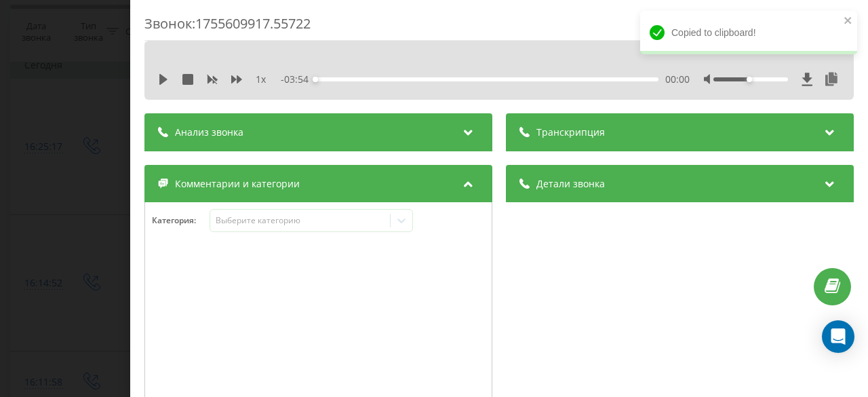 The width and height of the screenshot is (868, 397). I want to click on span: Транскрипция, so click(571, 132).